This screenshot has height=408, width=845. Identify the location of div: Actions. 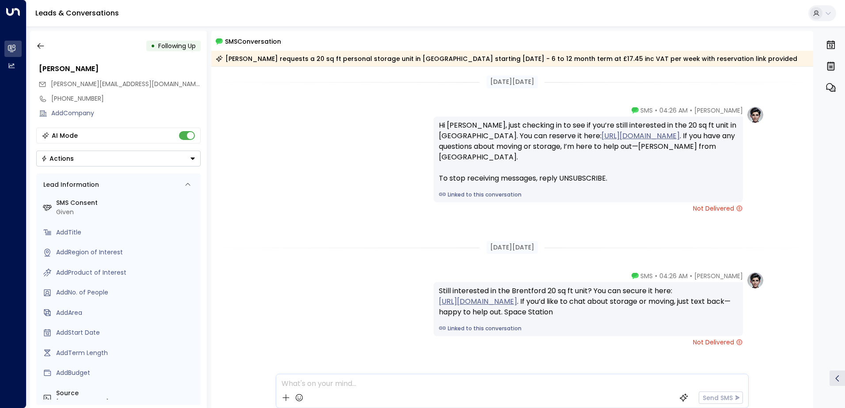
(57, 159).